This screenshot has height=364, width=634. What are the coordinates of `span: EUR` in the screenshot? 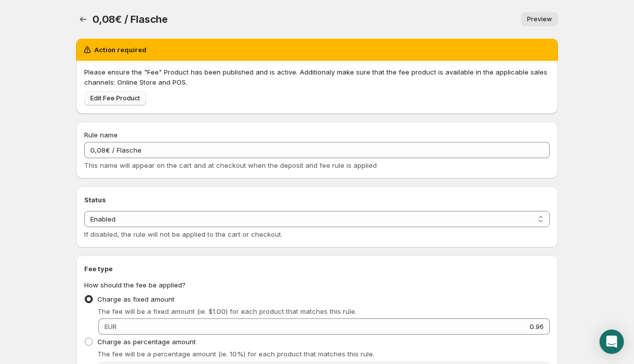 It's located at (111, 326).